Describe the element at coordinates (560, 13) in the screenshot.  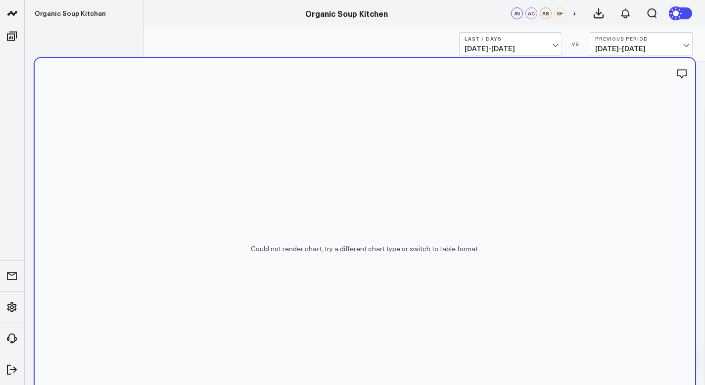
I see `div: KF` at that location.